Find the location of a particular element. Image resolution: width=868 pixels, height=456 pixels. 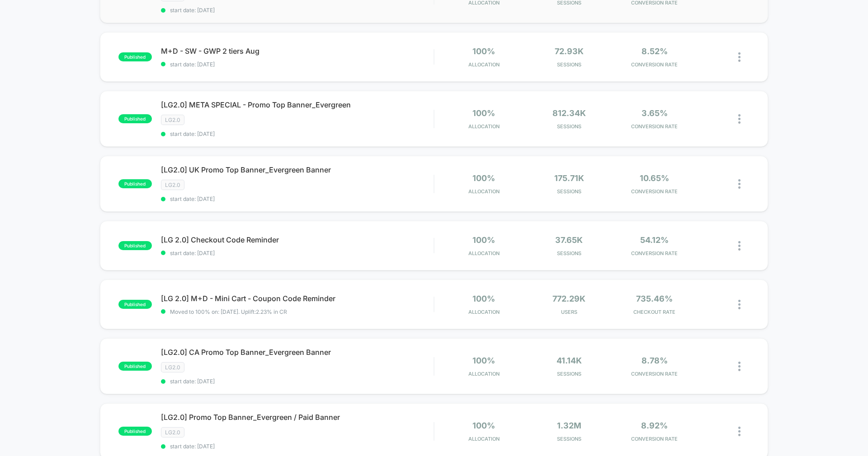

span: 72.93k is located at coordinates (570, 51).